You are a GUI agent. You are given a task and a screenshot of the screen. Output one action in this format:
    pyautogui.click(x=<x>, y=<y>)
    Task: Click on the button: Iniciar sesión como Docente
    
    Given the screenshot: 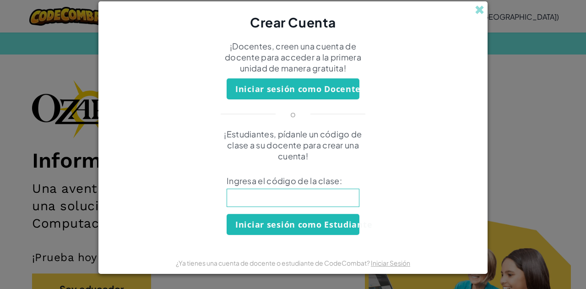 What is the action you would take?
    pyautogui.click(x=293, y=89)
    